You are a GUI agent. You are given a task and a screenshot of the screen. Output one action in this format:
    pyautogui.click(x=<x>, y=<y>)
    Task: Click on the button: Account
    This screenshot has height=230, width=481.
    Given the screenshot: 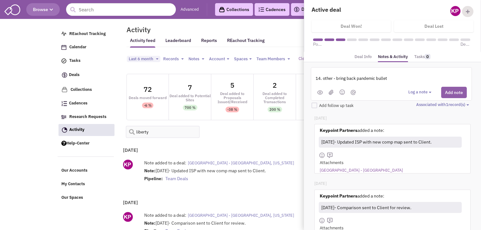 What is the action you would take?
    pyautogui.click(x=219, y=59)
    